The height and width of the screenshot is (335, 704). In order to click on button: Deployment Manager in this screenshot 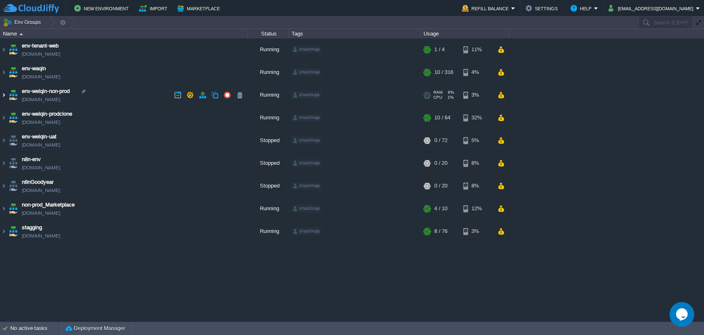, I will do `click(95, 328)`.